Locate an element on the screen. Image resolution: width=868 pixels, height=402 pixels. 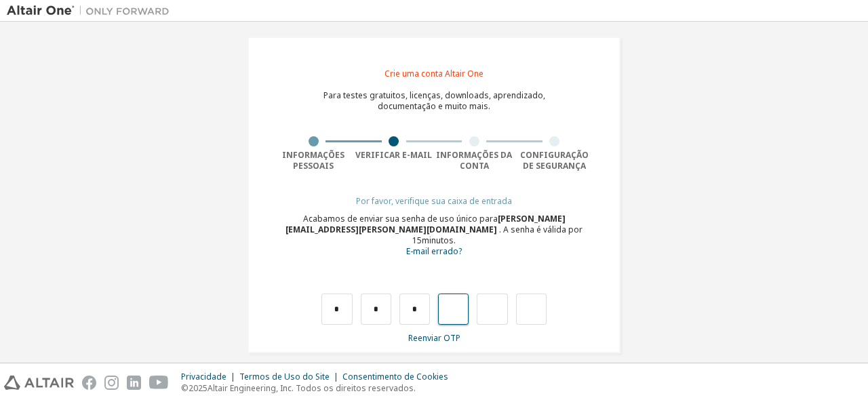
img: Altair Um is located at coordinates (92, 11).